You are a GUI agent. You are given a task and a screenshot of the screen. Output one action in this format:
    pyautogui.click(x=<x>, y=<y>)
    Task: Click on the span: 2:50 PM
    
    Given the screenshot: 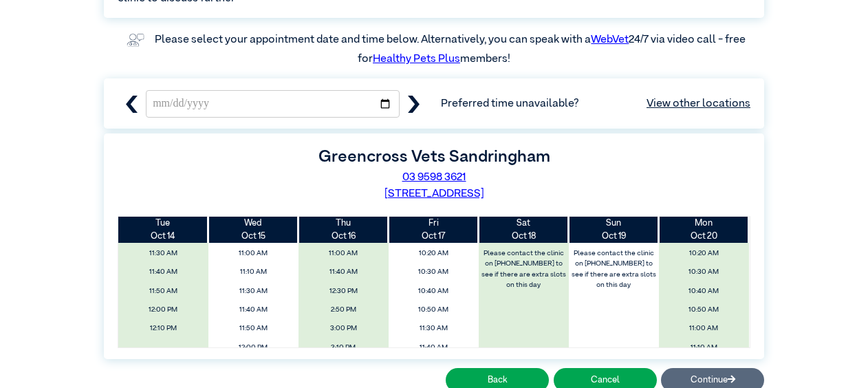 What is the action you would take?
    pyautogui.click(x=343, y=310)
    